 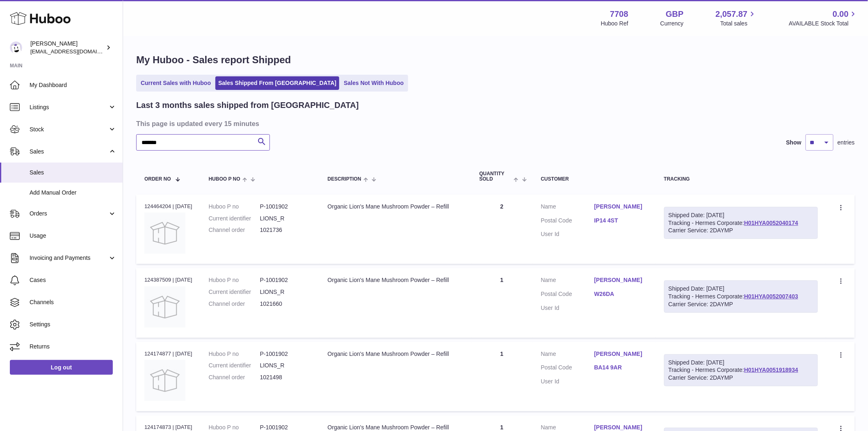 I want to click on span: Invoicing and Payments, so click(x=69, y=258).